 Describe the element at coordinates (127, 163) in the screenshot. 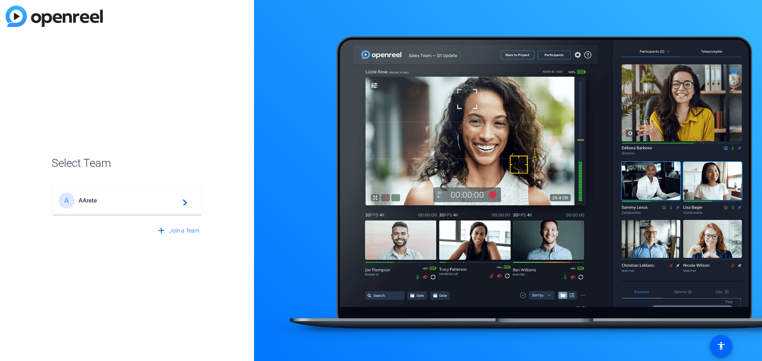

I see `span: Select Team` at that location.